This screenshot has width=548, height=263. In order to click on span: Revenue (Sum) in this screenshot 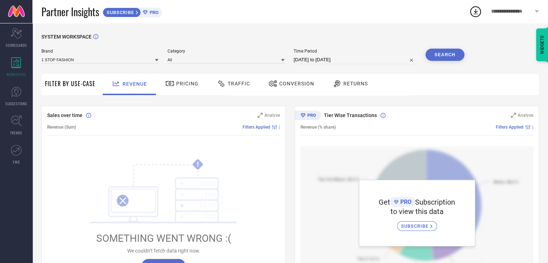, I will do `click(62, 127)`.